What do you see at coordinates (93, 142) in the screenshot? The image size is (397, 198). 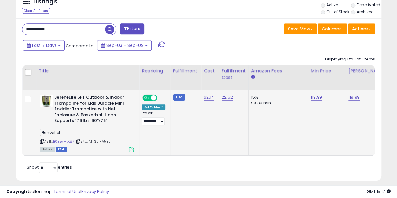 I see `span: | SKU: M-SLTRA5BL` at bounding box center [93, 142].